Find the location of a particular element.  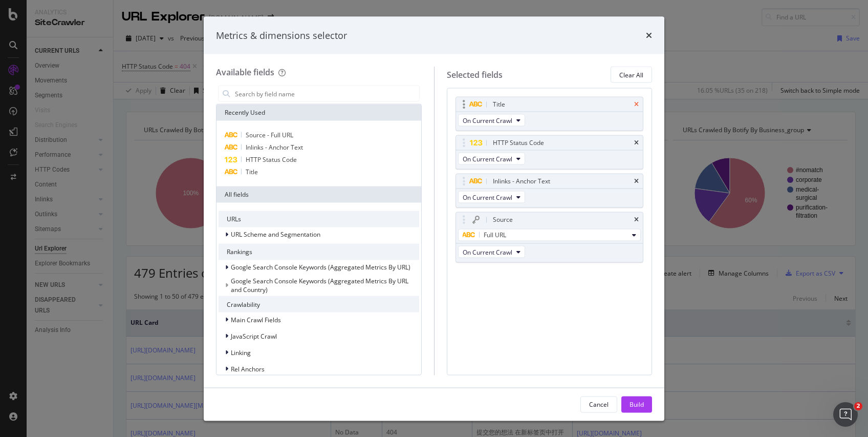

div: Build is located at coordinates (637, 404).